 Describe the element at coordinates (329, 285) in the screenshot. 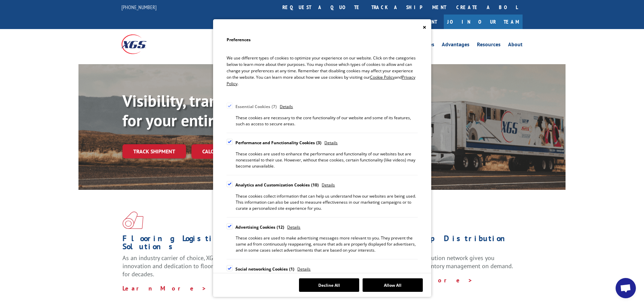

I see `button: Decline All` at that location.